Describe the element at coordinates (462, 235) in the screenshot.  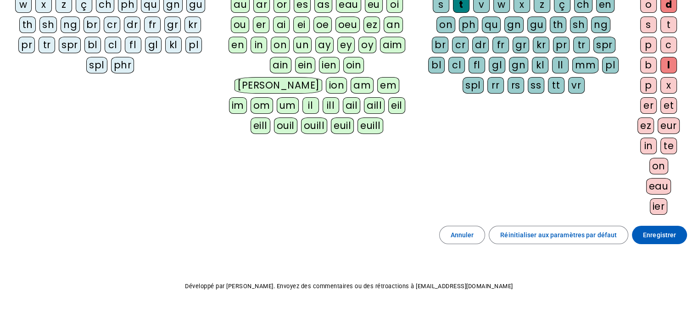
I see `button: Annuler` at that location.